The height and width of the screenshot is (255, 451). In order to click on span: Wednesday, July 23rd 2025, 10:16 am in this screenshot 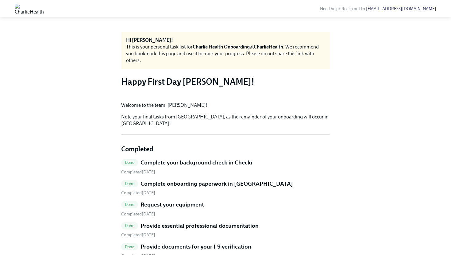, I will do `click(138, 172)`.